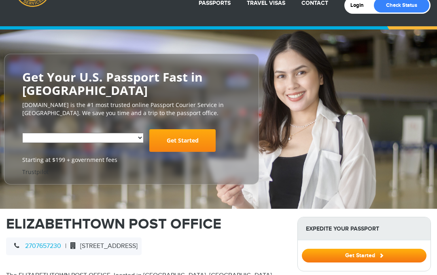 The height and width of the screenshot is (275, 437). Describe the element at coordinates (364, 256) in the screenshot. I see `button: Get Started` at that location.